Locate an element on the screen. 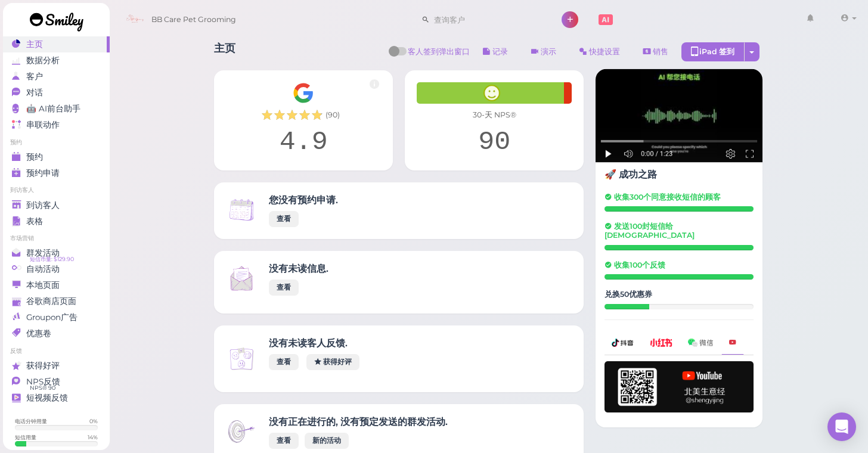  span: 表格 is located at coordinates (34, 221).